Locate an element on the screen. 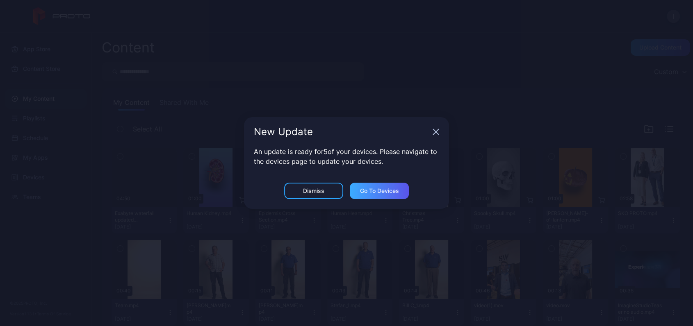  div: Go to devices is located at coordinates (379, 191).